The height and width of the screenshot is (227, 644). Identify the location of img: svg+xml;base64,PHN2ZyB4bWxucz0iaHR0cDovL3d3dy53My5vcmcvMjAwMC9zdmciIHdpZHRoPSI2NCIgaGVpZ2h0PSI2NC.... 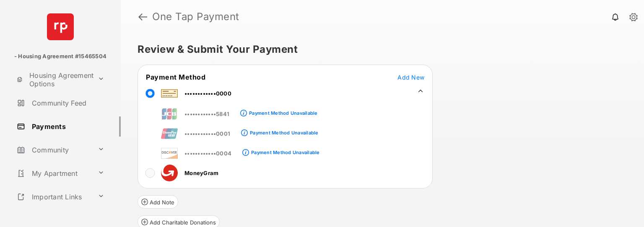
(61, 27).